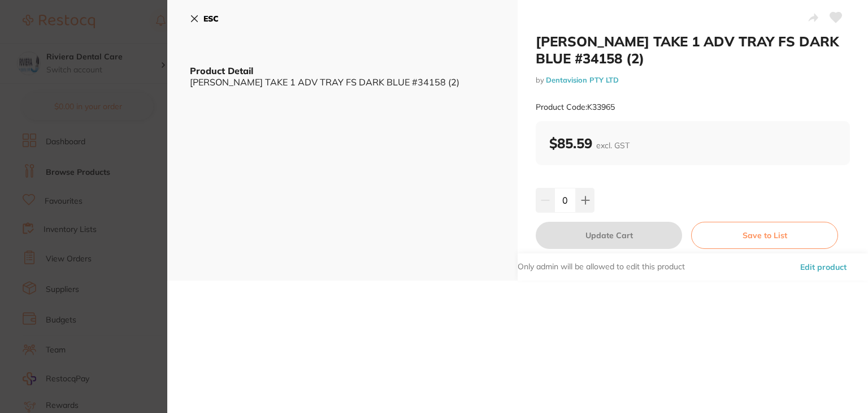  What do you see at coordinates (613, 145) in the screenshot?
I see `span: excl. GST` at bounding box center [613, 145].